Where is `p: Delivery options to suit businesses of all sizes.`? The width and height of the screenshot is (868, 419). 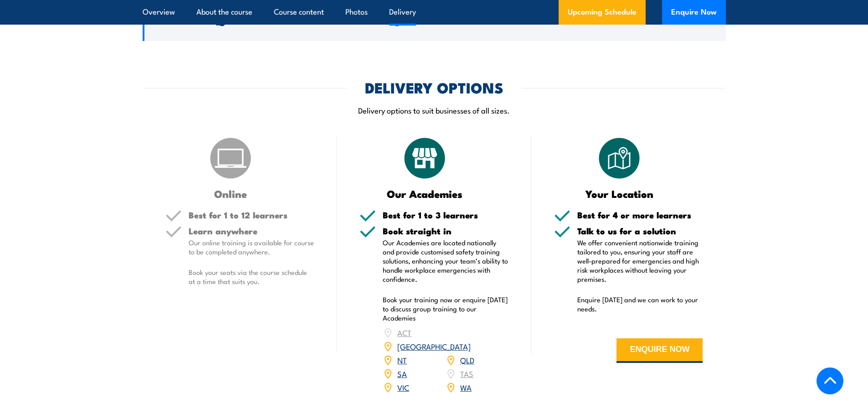
p: Delivery options to suit businesses of all sizes. is located at coordinates (434, 110).